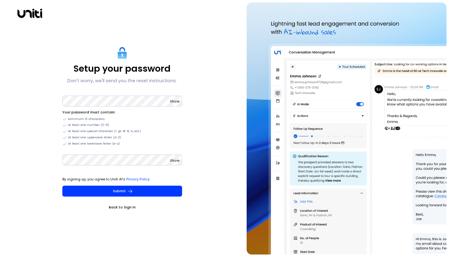 This screenshot has height=257, width=449. Describe the element at coordinates (122, 81) in the screenshot. I see `p: Don't worry, we'll send you the reset instructions.` at that location.